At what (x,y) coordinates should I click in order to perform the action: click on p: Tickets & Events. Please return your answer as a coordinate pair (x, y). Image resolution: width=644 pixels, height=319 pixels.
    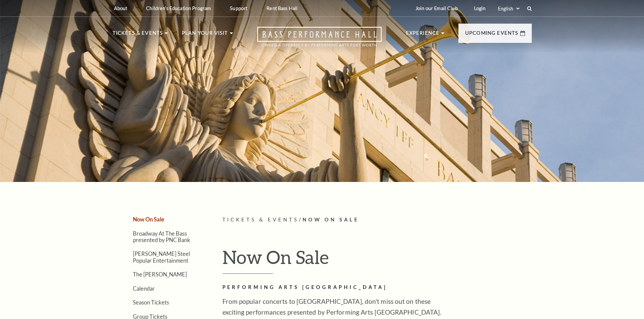
    Looking at the image, I should click on (138, 35).